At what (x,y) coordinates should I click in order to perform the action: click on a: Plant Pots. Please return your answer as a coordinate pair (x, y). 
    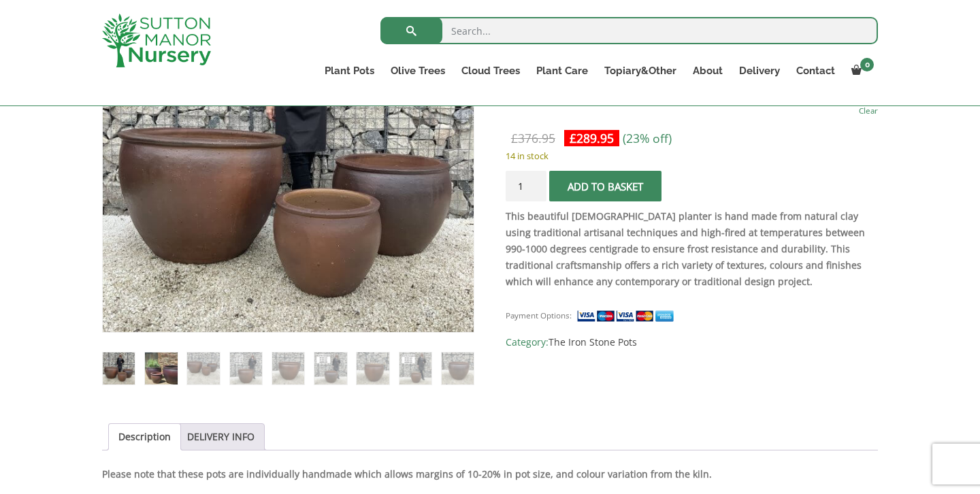
    Looking at the image, I should click on (349, 71).